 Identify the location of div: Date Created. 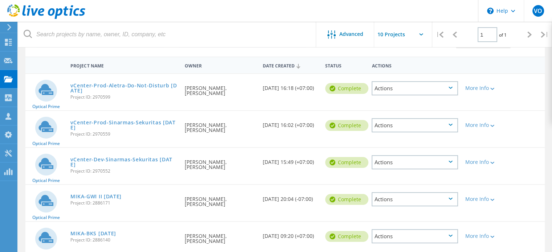
(290, 65).